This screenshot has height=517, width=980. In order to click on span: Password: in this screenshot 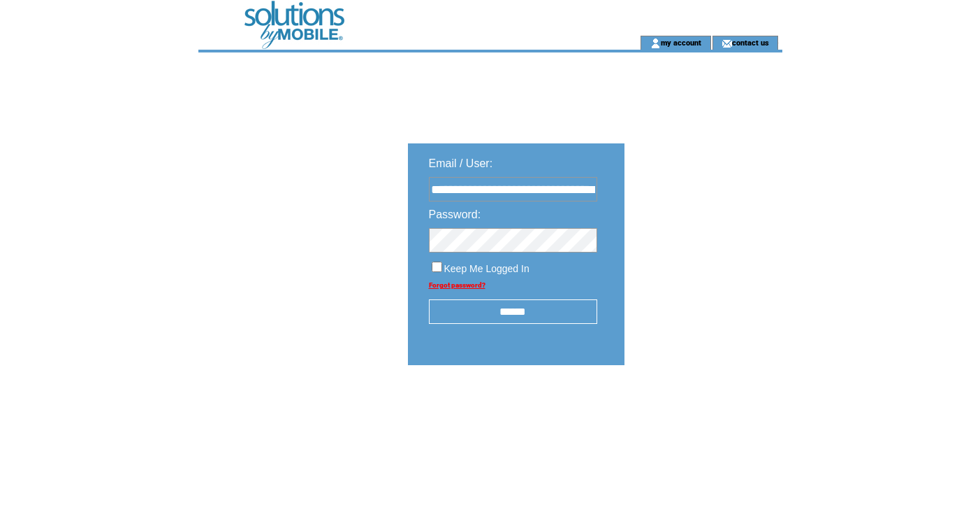, I will do `click(455, 214)`.